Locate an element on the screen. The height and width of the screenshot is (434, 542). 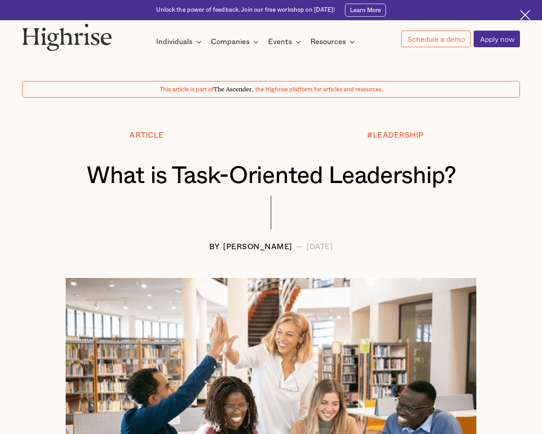
h1: What is Task-Oriented Leadership? is located at coordinates (271, 176).